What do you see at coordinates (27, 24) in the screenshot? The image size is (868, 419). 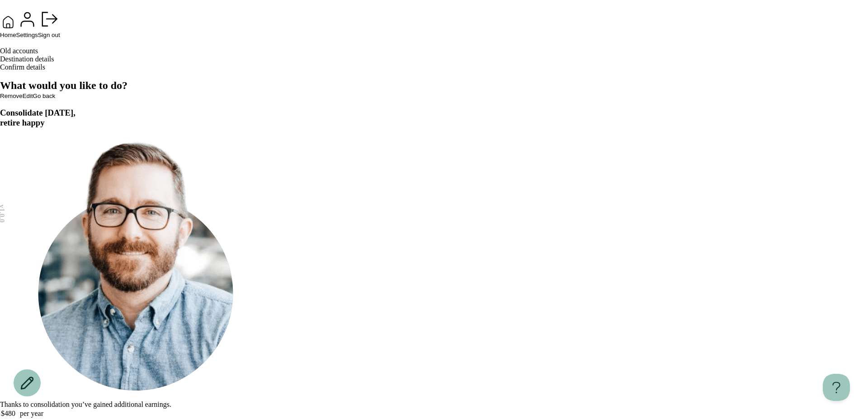 I see `button: Settings` at bounding box center [27, 24].